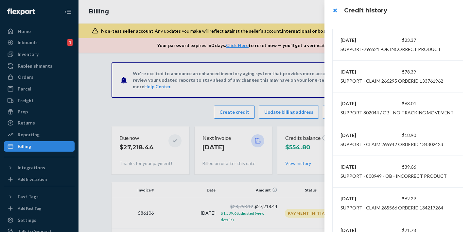 This screenshot has height=232, width=471. I want to click on div: SUPPORT - CLAIM 265942 orderId 134302423, so click(392, 144).